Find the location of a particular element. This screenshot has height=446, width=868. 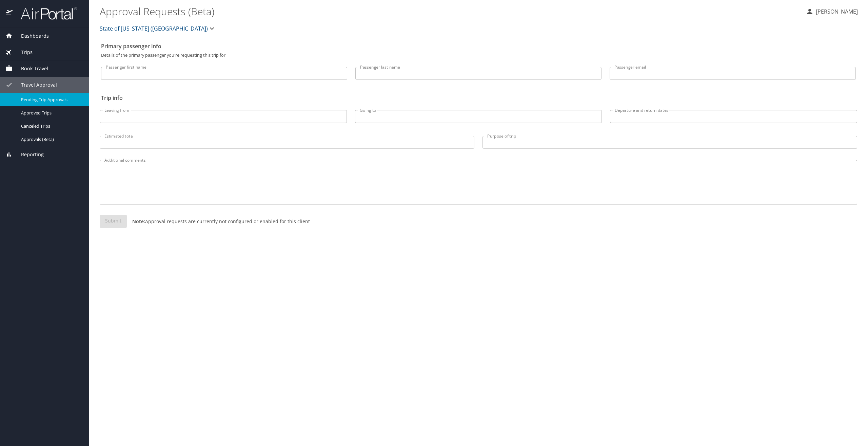

img: airportal-logo.png is located at coordinates (46, 14).